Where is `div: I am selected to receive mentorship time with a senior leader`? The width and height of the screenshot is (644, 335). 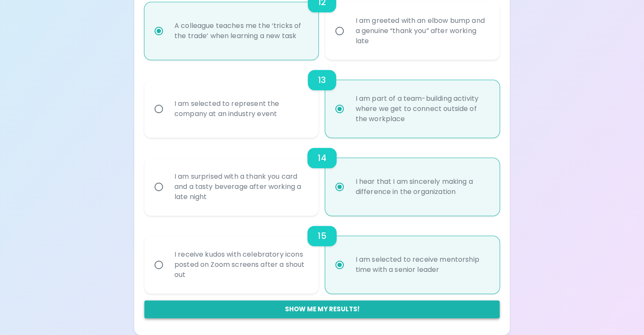
div: I am selected to receive mentorship time with a senior leader is located at coordinates (421, 265).